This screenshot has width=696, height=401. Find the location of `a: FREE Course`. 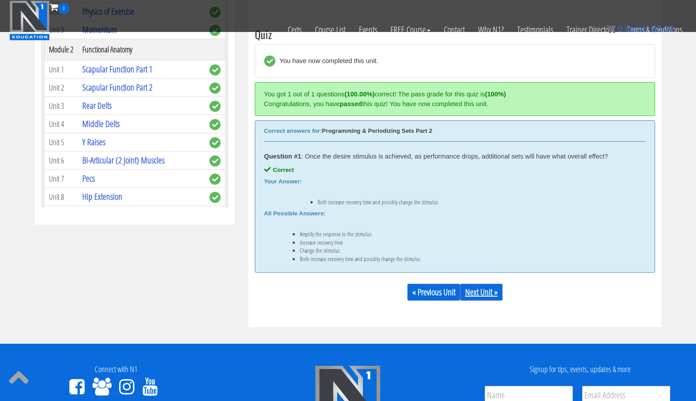

a: FREE Course is located at coordinates (410, 30).